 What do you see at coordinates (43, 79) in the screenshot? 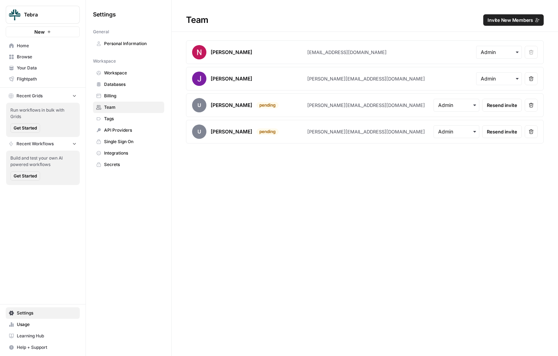
I see `a: Flightpath` at bounding box center [43, 79].